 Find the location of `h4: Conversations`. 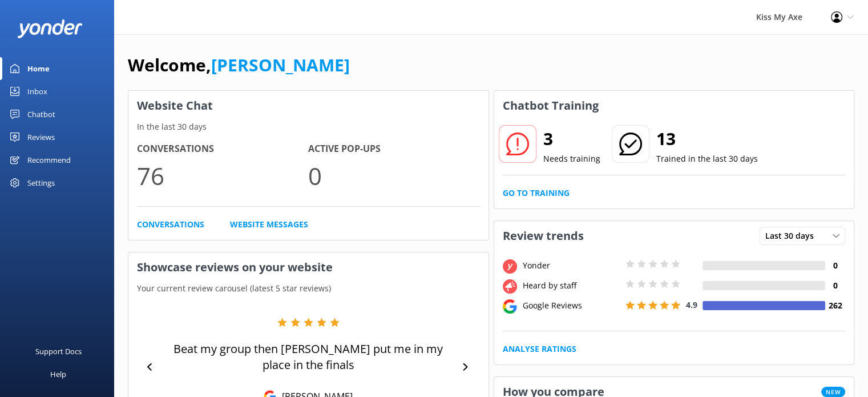

h4: Conversations is located at coordinates (223, 149).